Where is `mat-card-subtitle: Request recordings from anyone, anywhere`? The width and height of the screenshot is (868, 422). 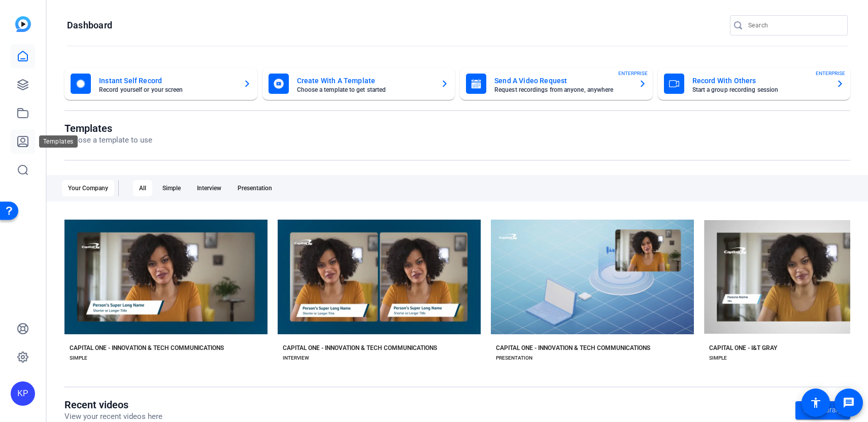
mat-card-subtitle: Request recordings from anyone, anywhere is located at coordinates (562, 90).